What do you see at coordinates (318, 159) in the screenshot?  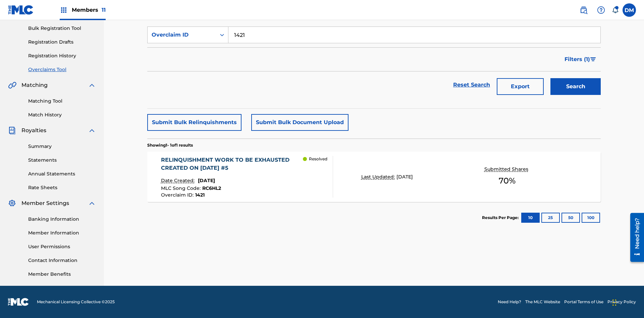 I see `p: Resolved` at bounding box center [318, 159].